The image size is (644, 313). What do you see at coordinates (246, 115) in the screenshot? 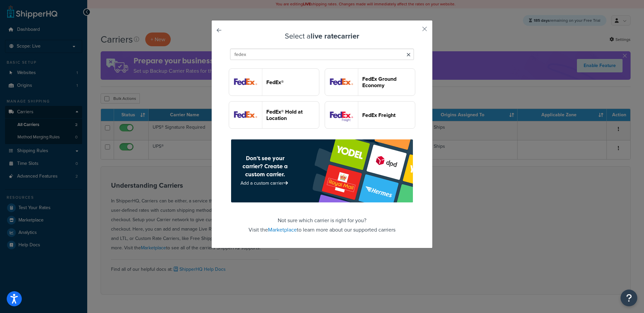
I see `img: fedExLocation logo` at bounding box center [246, 115].